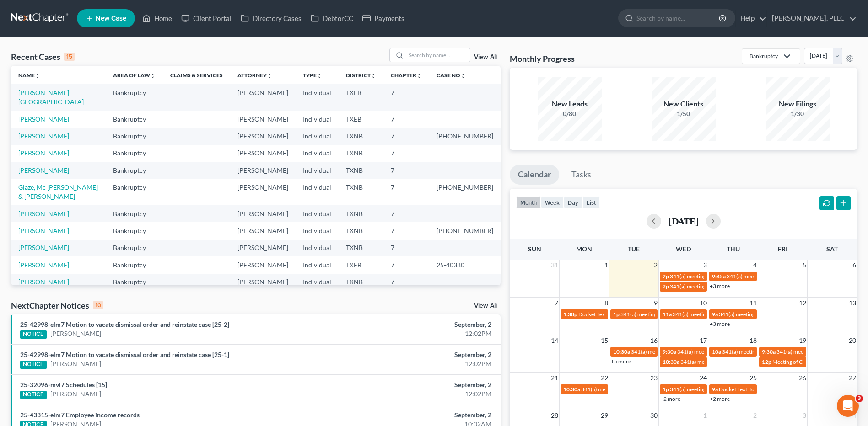  I want to click on span: Thu, so click(733, 249).